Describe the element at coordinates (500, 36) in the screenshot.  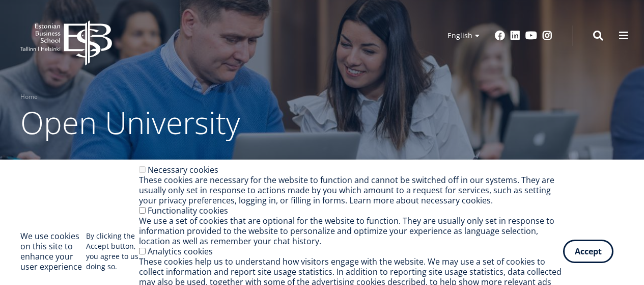
I see `a: Facebook` at that location.